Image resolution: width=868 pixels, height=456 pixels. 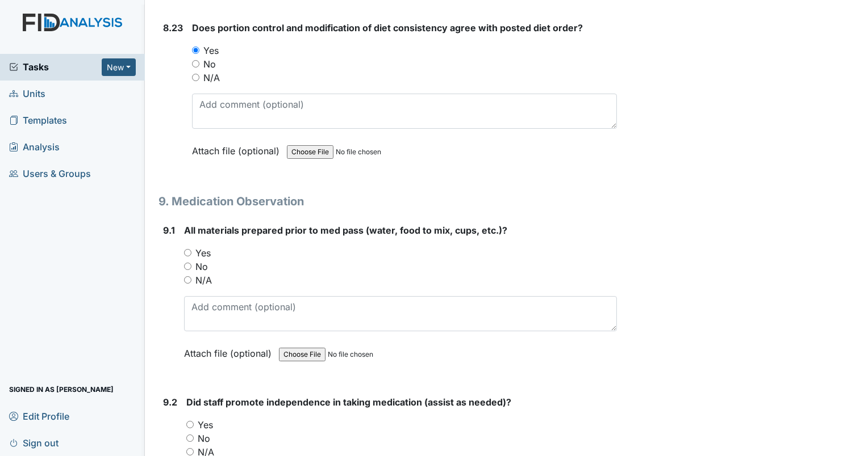 What do you see at coordinates (387, 28) in the screenshot?
I see `span: Does portion control and modification of diet consistency agree with posted diet order?` at bounding box center [387, 28].